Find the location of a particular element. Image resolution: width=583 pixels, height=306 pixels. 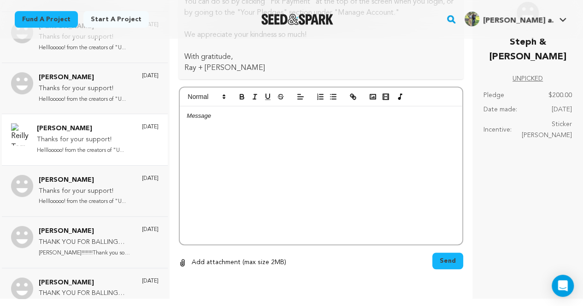

img: Seed&Spark Logo Dark Mode is located at coordinates (297, 19).